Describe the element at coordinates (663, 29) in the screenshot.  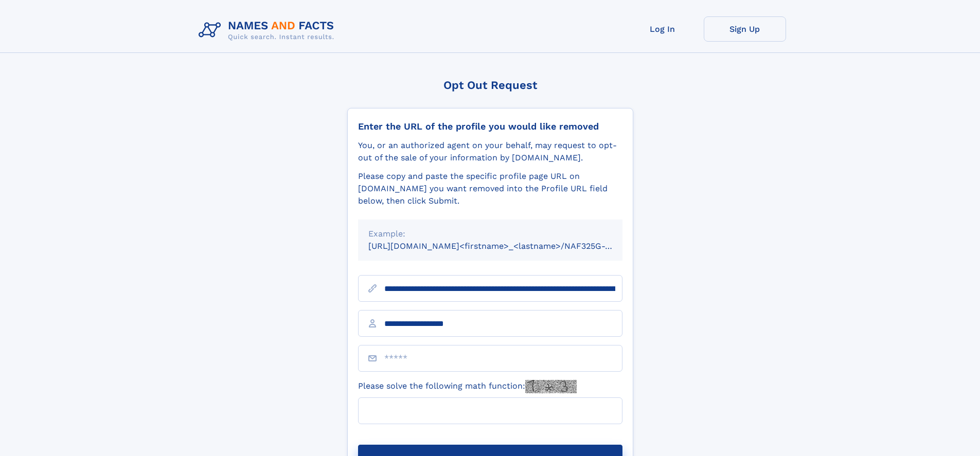
I see `a: Log In` at that location.